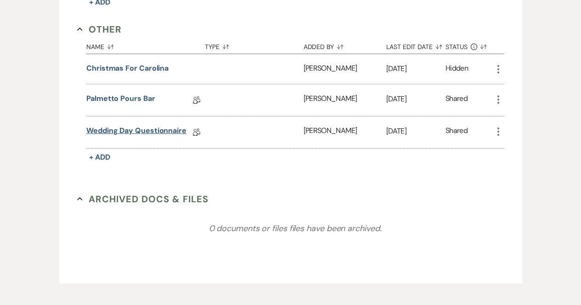 This screenshot has height=305, width=581. Describe the element at coordinates (146, 45) in the screenshot. I see `button: Name` at that location.